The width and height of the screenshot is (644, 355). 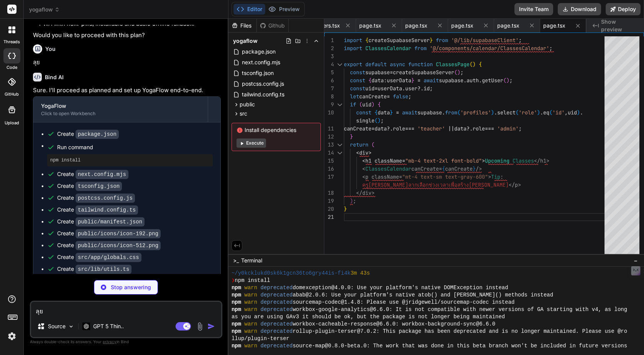 I want to click on button: Editor, so click(x=250, y=9).